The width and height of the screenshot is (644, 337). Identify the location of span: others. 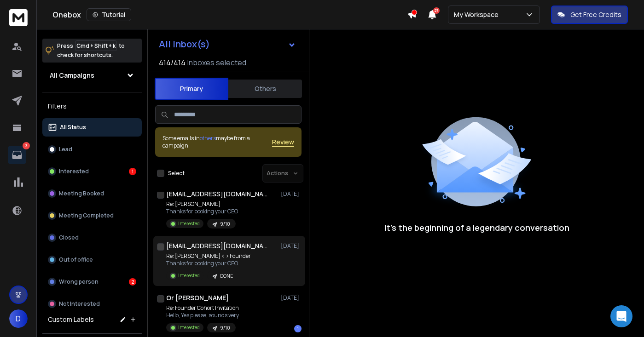
(208, 138).